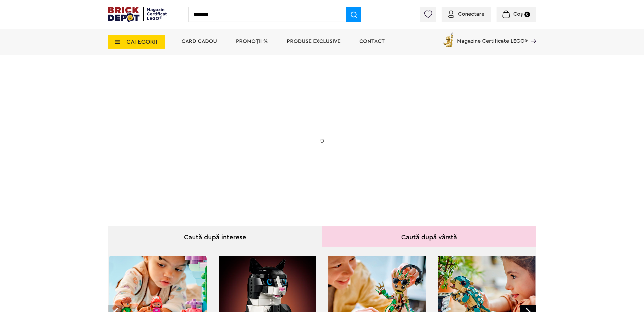  I want to click on a: Produse exclusive, so click(313, 41).